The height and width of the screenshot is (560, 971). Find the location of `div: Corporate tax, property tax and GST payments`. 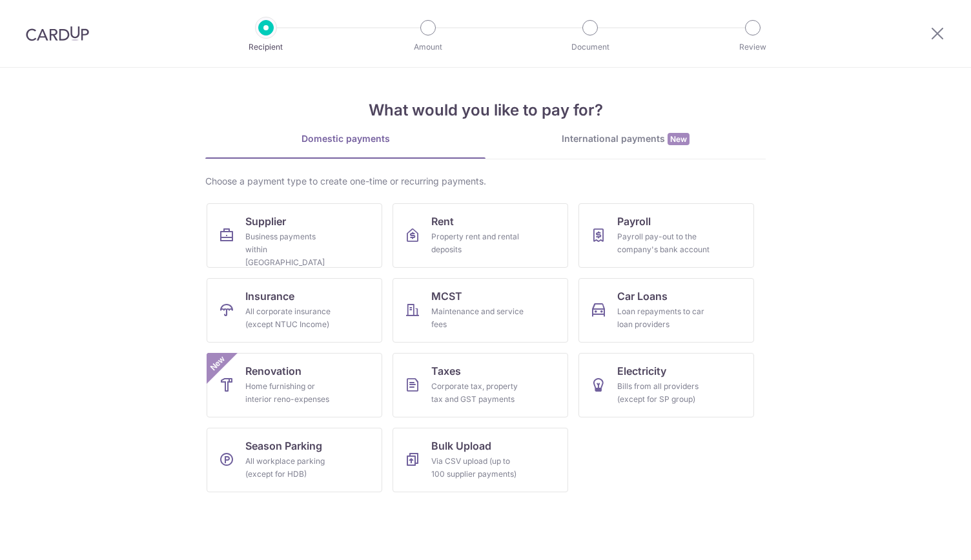

div: Corporate tax, property tax and GST payments is located at coordinates (478, 393).